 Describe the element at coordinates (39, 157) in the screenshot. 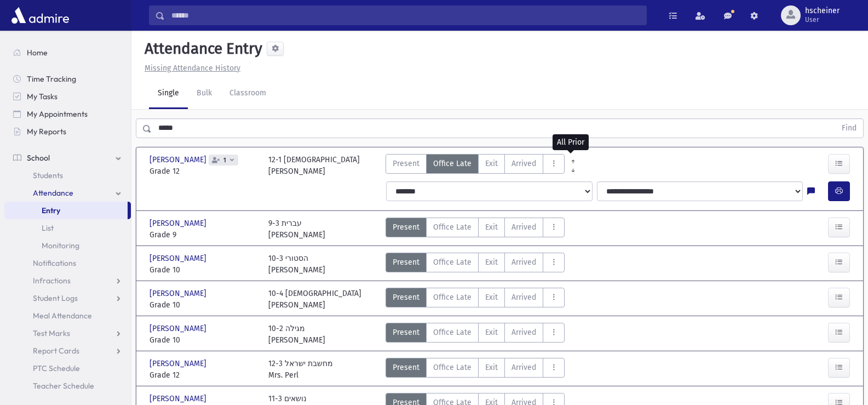

I see `span: School` at that location.